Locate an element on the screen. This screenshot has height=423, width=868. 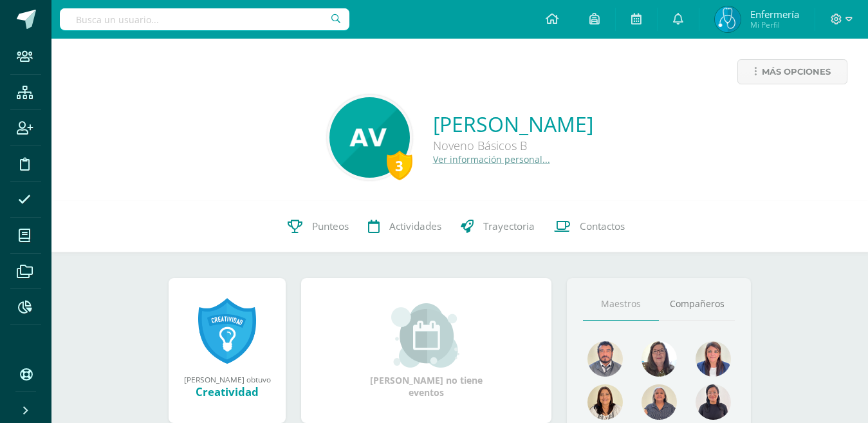
img: aa4f30ea005d28cfb9f9341ec9462115.png is located at coordinates (728, 19).